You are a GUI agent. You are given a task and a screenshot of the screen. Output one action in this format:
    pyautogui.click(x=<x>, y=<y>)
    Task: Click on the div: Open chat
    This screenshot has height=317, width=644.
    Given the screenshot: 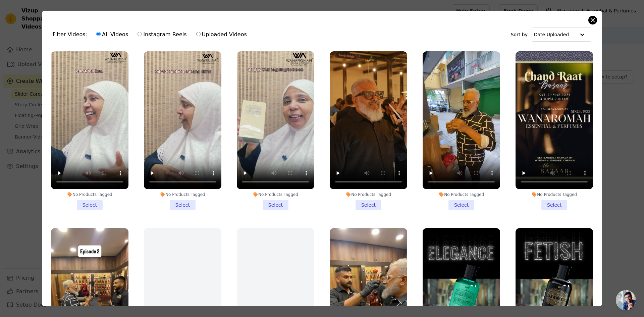 What is the action you would take?
    pyautogui.click(x=626, y=300)
    